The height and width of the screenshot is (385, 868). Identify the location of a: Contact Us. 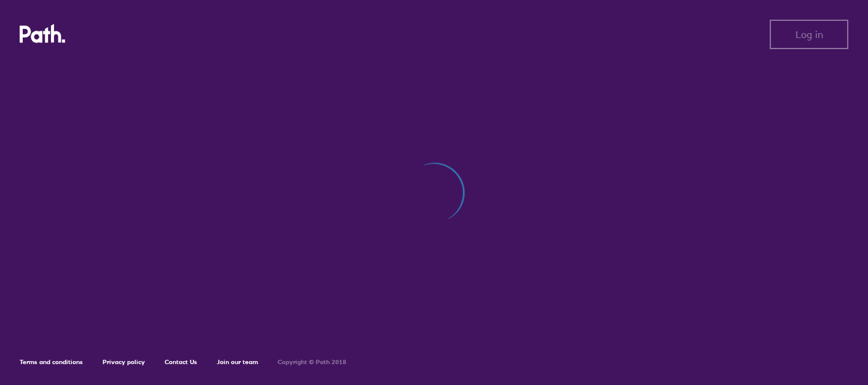
(181, 362).